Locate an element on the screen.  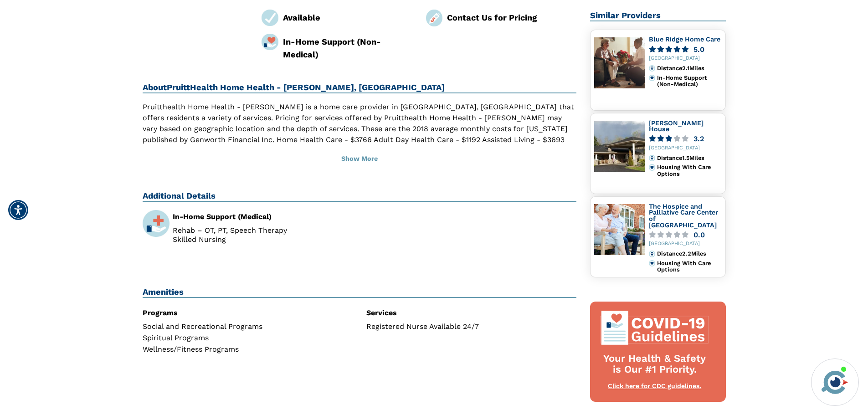
li: Rehab – OT, PT, Speech Therapy is located at coordinates (263, 231).